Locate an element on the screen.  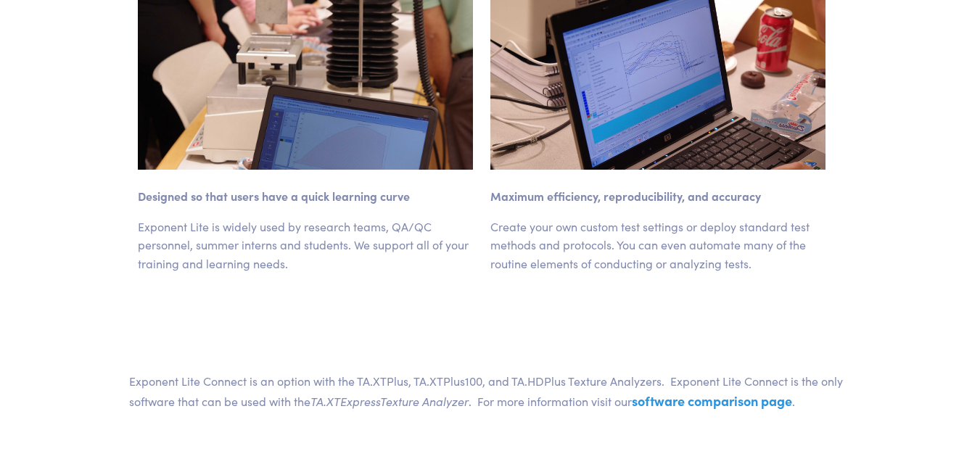
a: software comparison page is located at coordinates (711, 400).